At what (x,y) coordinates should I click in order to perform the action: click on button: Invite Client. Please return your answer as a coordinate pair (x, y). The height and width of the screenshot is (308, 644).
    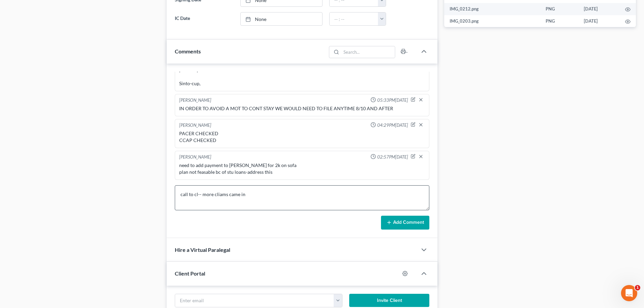
    Looking at the image, I should click on (389, 300).